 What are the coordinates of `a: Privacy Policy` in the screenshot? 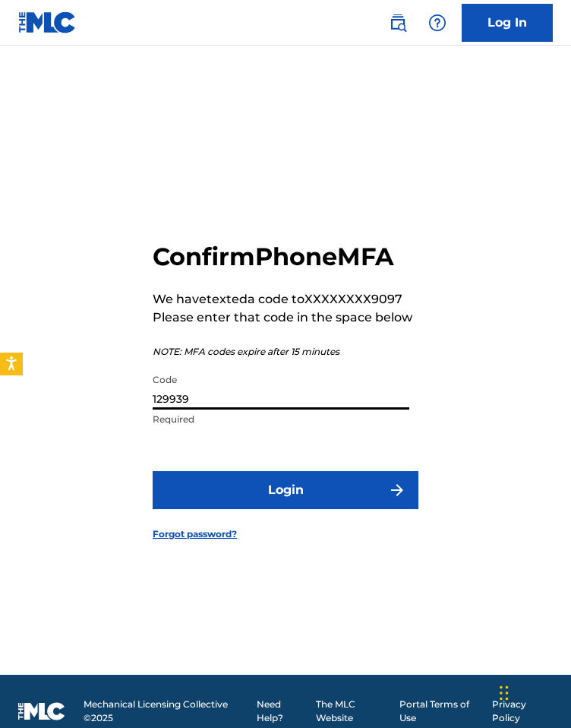 It's located at (523, 711).